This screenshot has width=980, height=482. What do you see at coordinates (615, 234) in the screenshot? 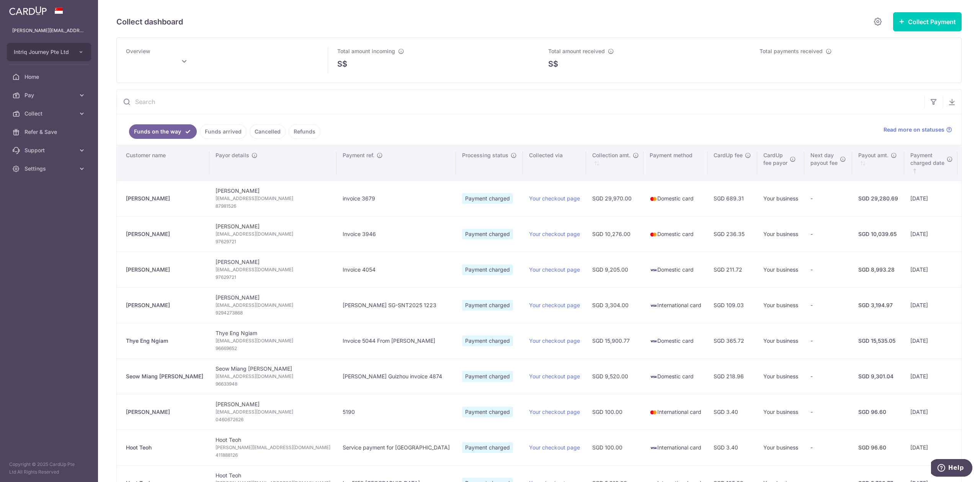
I see `td: SGD 10,276.00` at bounding box center [615, 234].